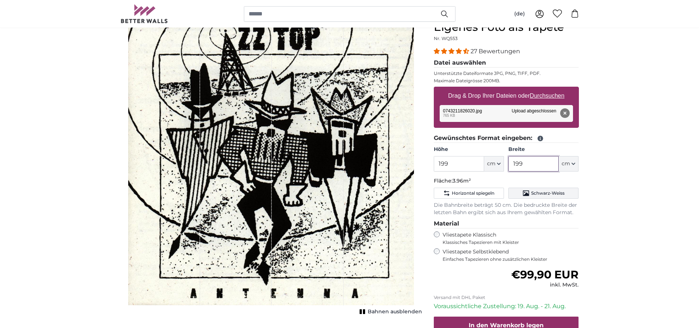 The image size is (699, 328). Describe the element at coordinates (452, 51) in the screenshot. I see `span: 4.41 stars` at that location.